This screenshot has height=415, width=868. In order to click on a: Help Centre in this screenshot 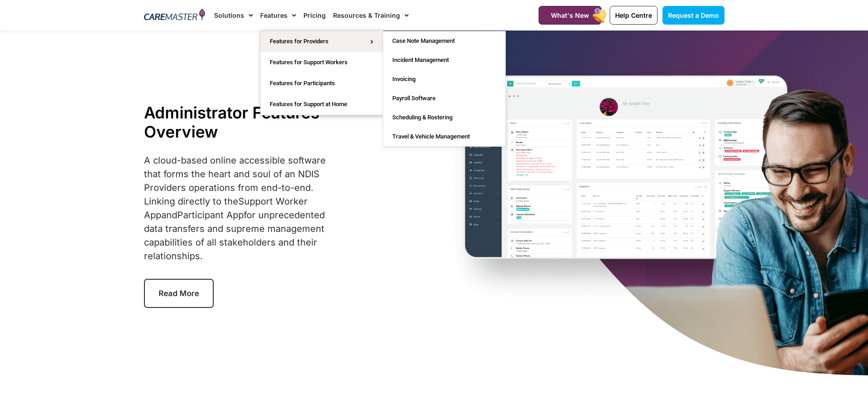, I will do `click(633, 15)`.